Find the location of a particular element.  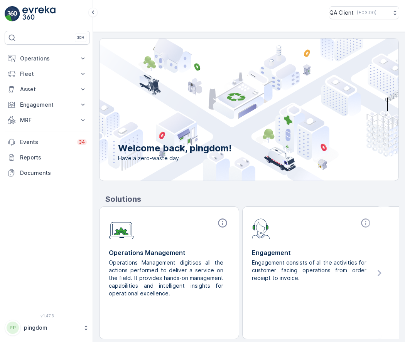

p: 34 is located at coordinates (82, 142).